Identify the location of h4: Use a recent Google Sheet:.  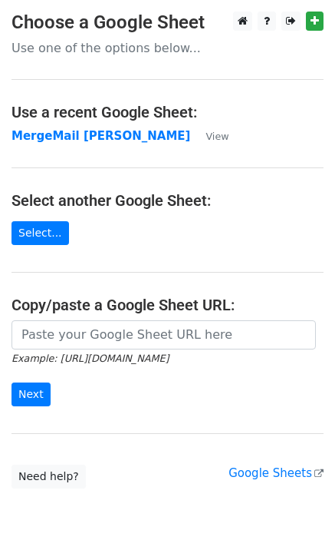
(167, 112).